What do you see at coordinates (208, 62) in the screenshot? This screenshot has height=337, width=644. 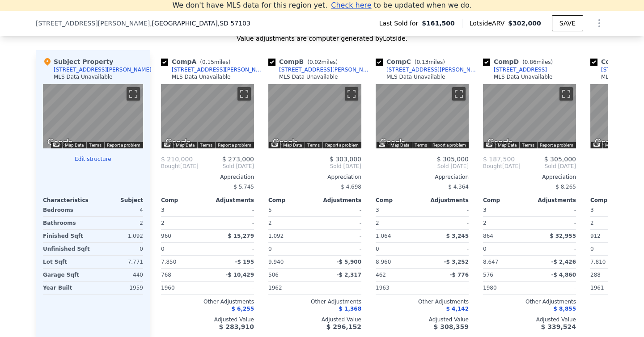 I see `span: 0.15` at bounding box center [208, 62].